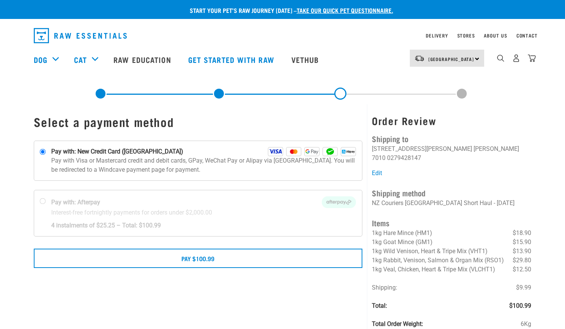 Image resolution: width=565 pixels, height=329 pixels. Describe the element at coordinates (384, 288) in the screenshot. I see `span: Shipping:` at that location.